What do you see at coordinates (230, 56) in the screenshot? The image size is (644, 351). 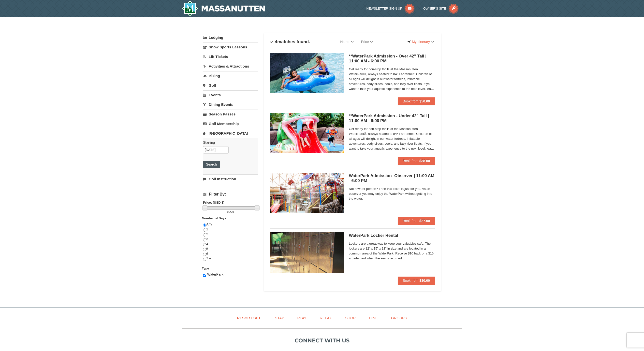 I see `a: Lift Tickets` at bounding box center [230, 56].